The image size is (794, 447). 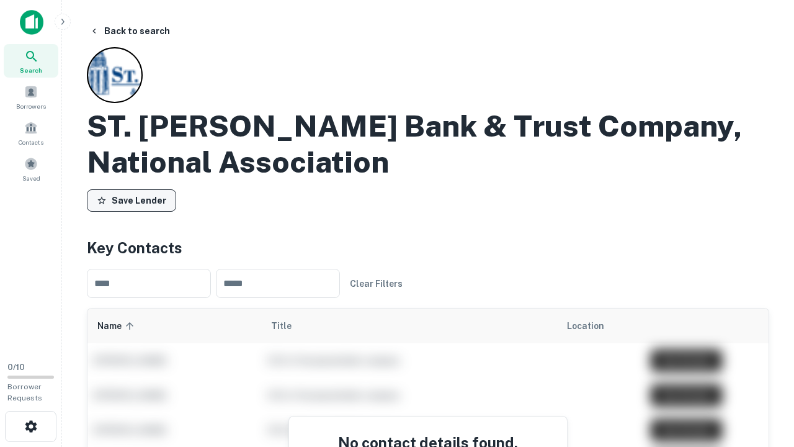 I want to click on div: Saved, so click(x=31, y=169).